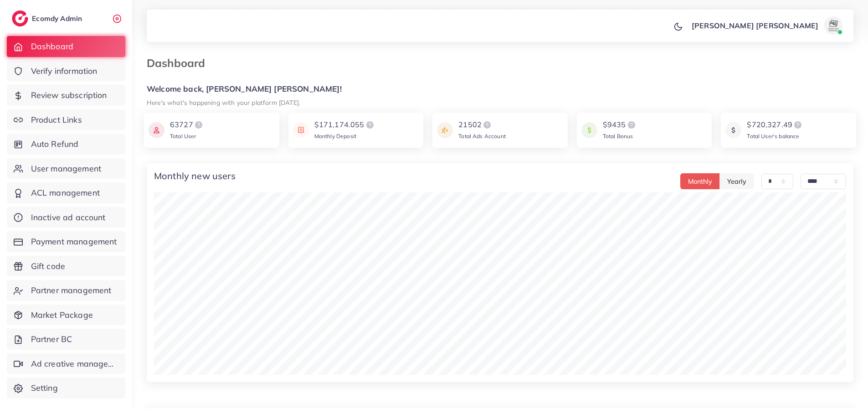  Describe the element at coordinates (66, 168) in the screenshot. I see `a: User management` at that location.